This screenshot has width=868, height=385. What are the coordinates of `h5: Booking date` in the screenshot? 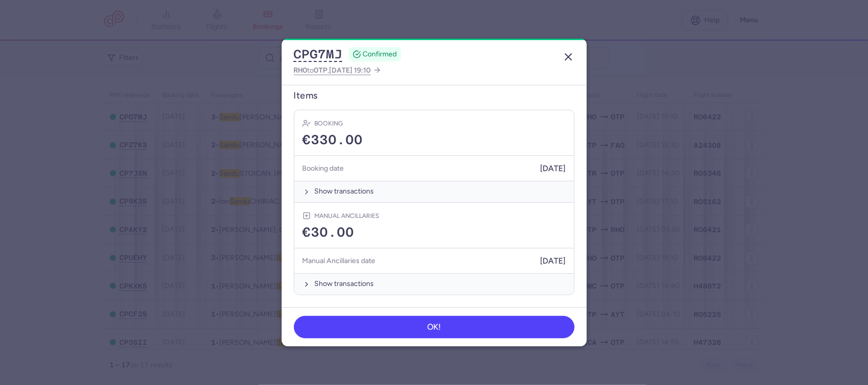 It's located at (323, 168).